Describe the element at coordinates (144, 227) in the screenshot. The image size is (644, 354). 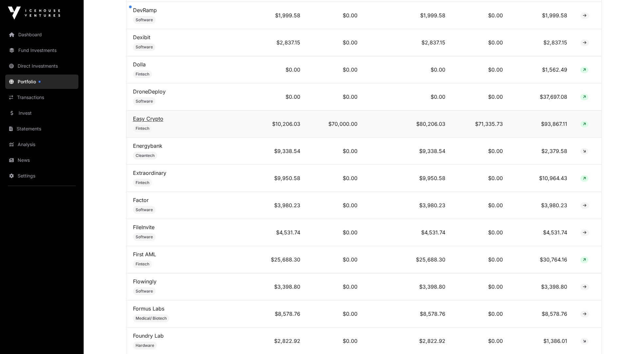
I see `a: FileInvite` at that location.